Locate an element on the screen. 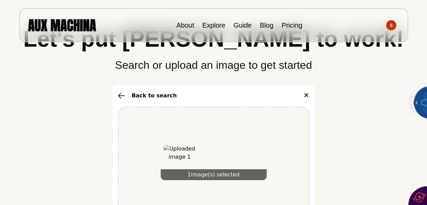 This screenshot has height=205, width=427. a: Explore is located at coordinates (214, 25).